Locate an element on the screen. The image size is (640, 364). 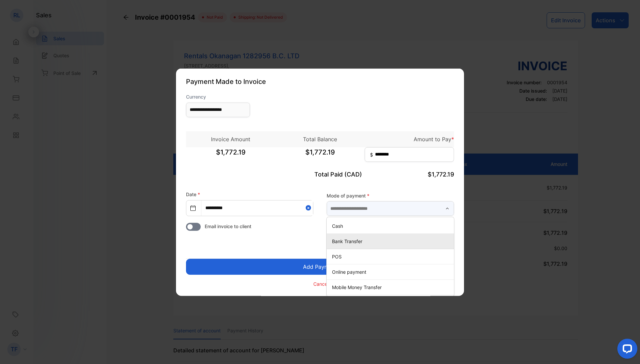
p: Payment Made to Invoice is located at coordinates (320, 81).